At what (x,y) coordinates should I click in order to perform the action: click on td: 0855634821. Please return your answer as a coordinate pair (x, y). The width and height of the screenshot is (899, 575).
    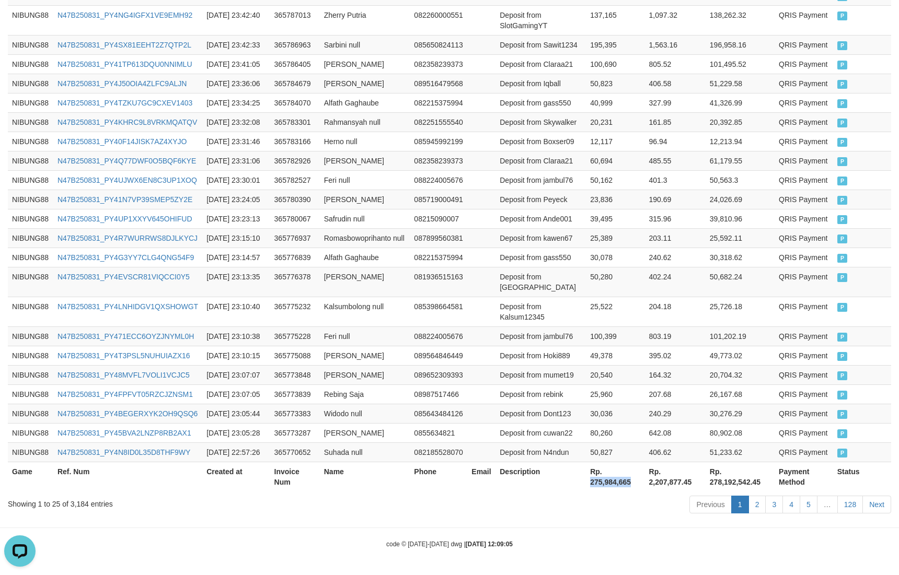
    Looking at the image, I should click on (438, 433).